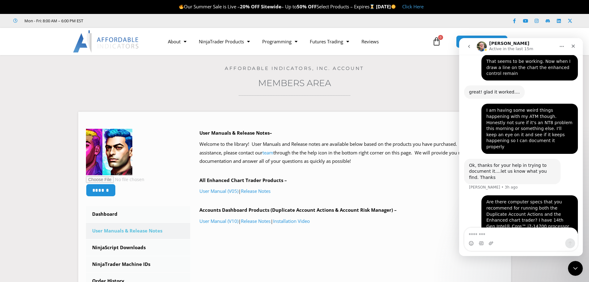 The width and height of the screenshot is (589, 282). Describe the element at coordinates (32, 205) in the screenshot. I see `button: Upload attachment` at that location.